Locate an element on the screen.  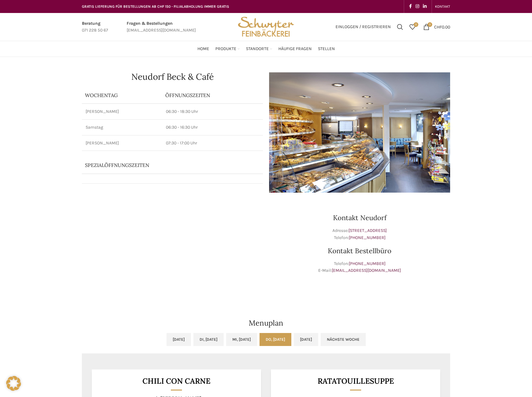
img: Bäckerei Schwyter is located at coordinates (266, 27).